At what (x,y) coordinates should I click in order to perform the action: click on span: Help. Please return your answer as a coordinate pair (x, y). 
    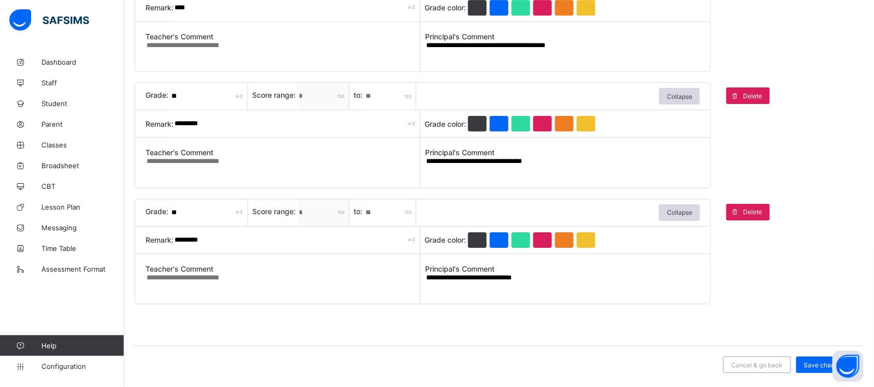
    Looking at the image, I should click on (82, 346).